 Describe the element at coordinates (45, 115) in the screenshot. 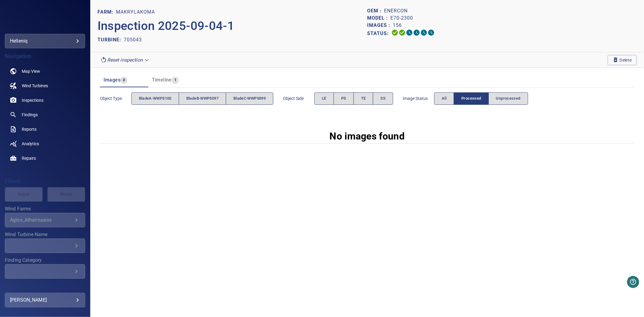

I see `a: findings noActive` at that location.